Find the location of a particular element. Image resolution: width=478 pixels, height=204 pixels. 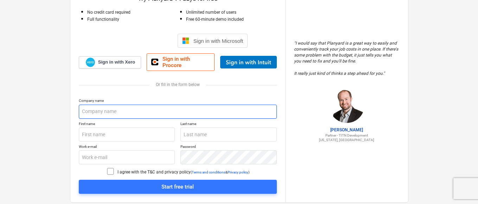

img: Xero logo is located at coordinates (90, 62).